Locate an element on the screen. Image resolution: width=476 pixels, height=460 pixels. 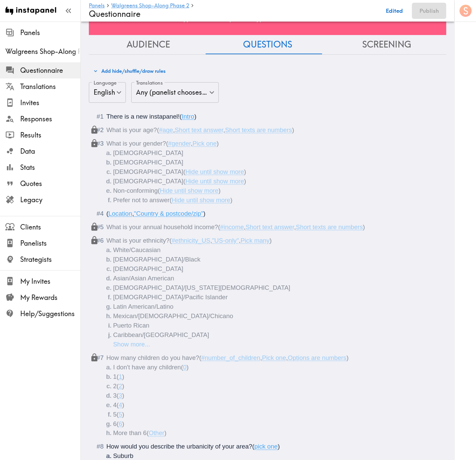
span: Legacy is located at coordinates (50, 200).